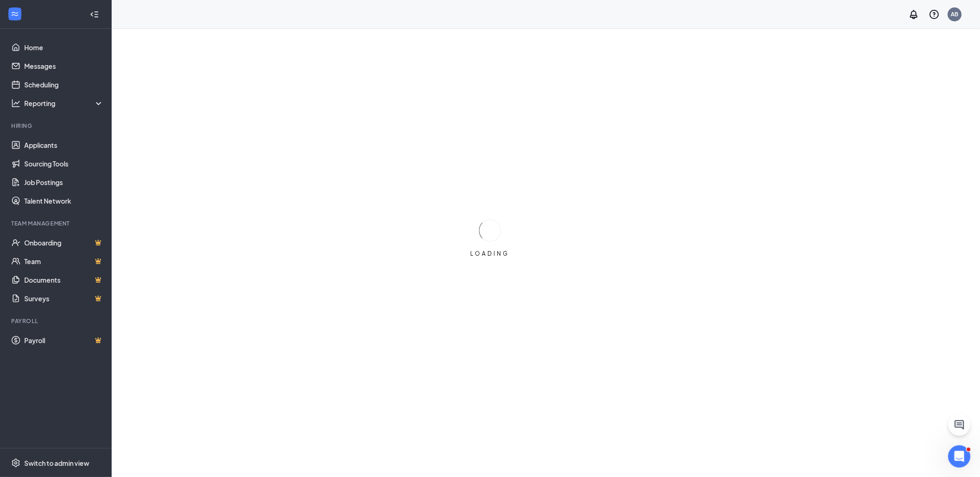  What do you see at coordinates (64, 47) in the screenshot?
I see `a: Home` at bounding box center [64, 47].